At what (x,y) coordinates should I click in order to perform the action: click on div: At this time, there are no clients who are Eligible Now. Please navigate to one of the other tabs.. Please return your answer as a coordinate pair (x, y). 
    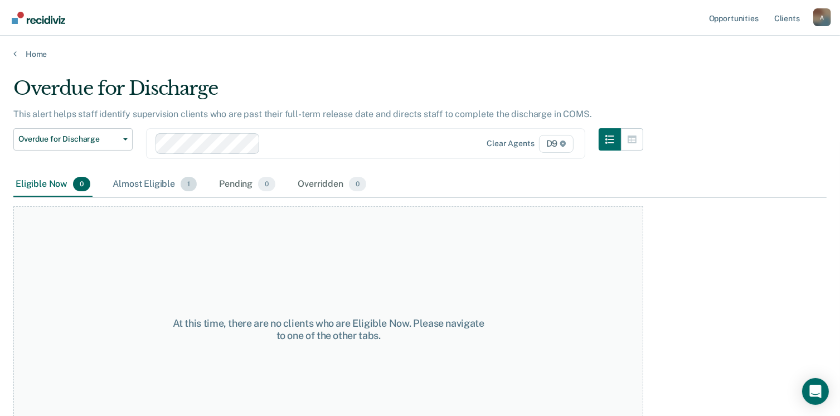
    Looking at the image, I should click on (328, 329).